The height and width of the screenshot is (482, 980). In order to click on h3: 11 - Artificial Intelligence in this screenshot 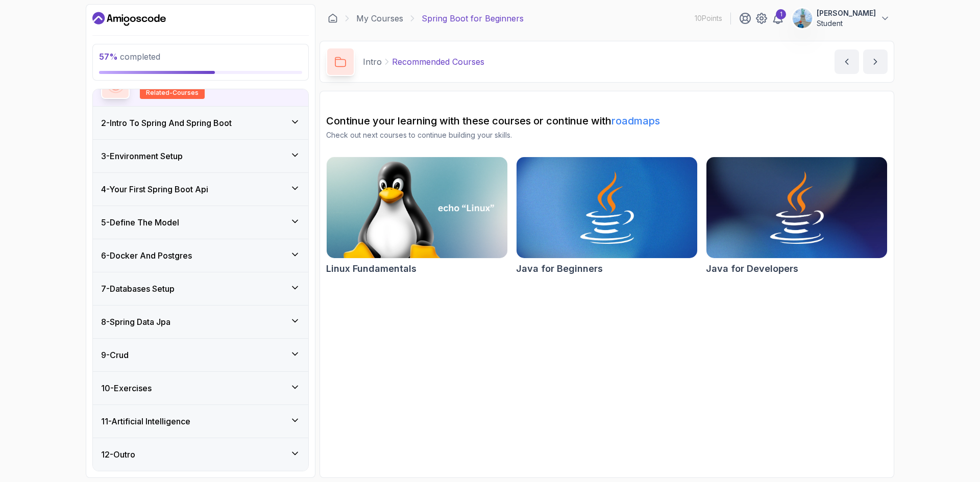, I will do `click(145, 422)`.